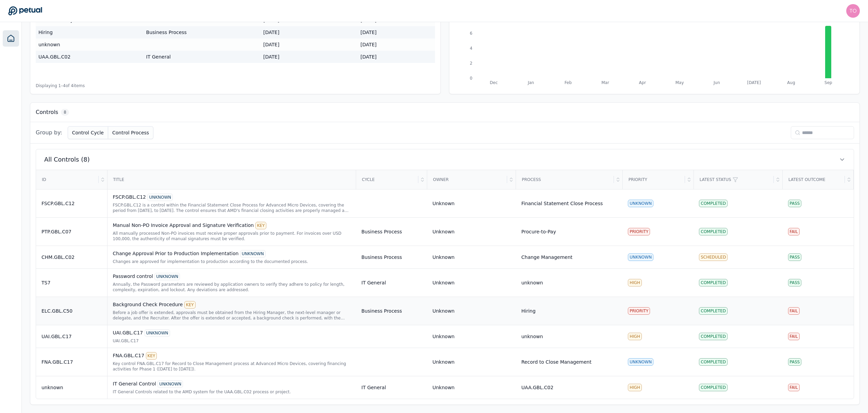 The width and height of the screenshot is (868, 413). I want to click on tspan: Jun, so click(717, 83).